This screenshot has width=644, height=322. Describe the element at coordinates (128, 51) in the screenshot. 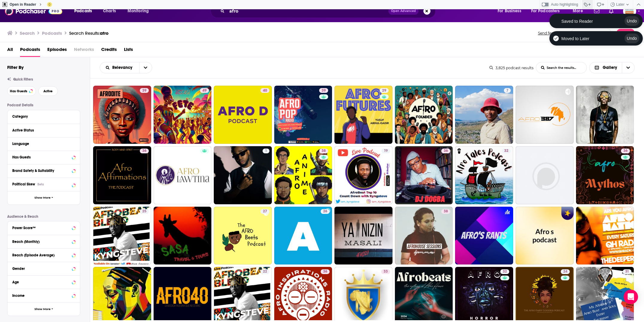

I see `a: Lists` at that location.